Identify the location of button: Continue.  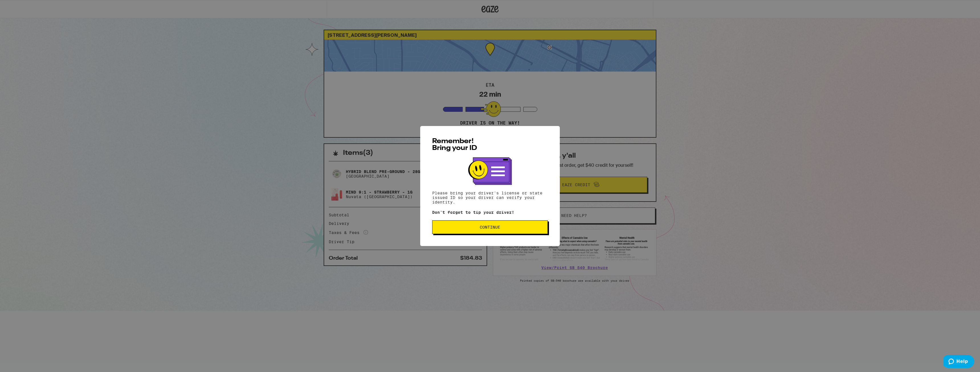
(490, 227).